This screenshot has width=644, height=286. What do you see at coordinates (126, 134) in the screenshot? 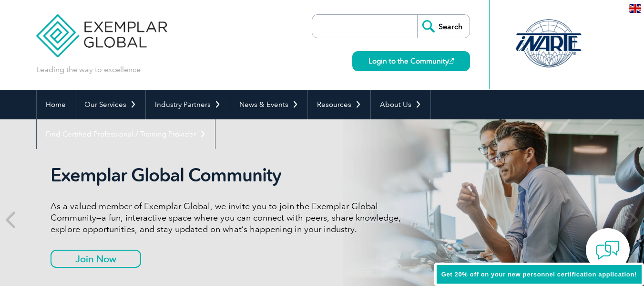
I see `a: Find Certified Professional / Training Provider` at bounding box center [126, 134].